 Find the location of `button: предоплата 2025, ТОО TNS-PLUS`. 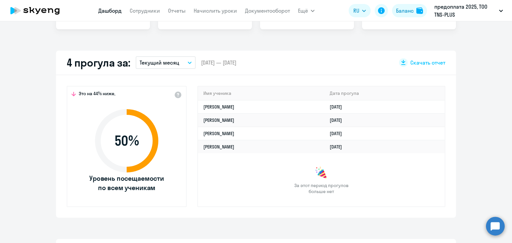

button: предоплата 2025, ТОО TNS-PLUS is located at coordinates (468, 11).